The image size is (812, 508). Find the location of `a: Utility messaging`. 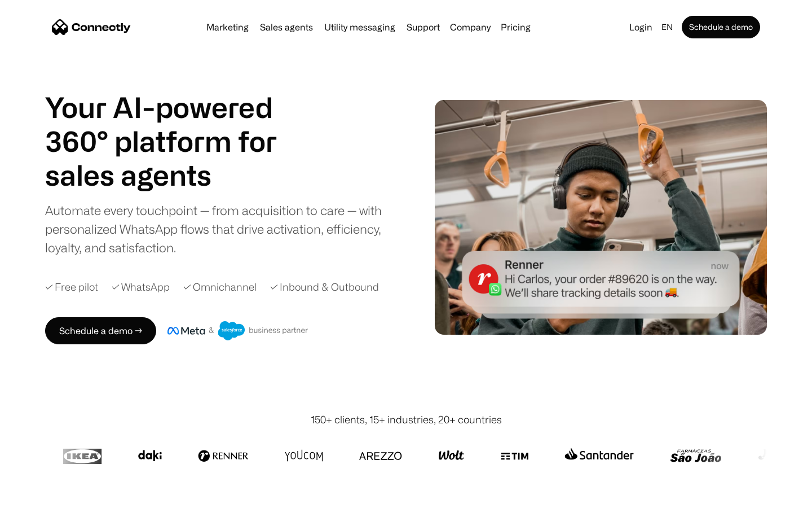

a: Utility messaging is located at coordinates (360, 27).